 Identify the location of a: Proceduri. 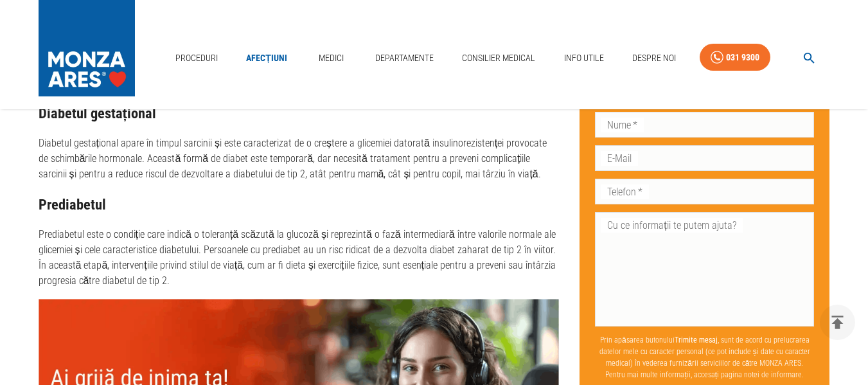
(197, 58).